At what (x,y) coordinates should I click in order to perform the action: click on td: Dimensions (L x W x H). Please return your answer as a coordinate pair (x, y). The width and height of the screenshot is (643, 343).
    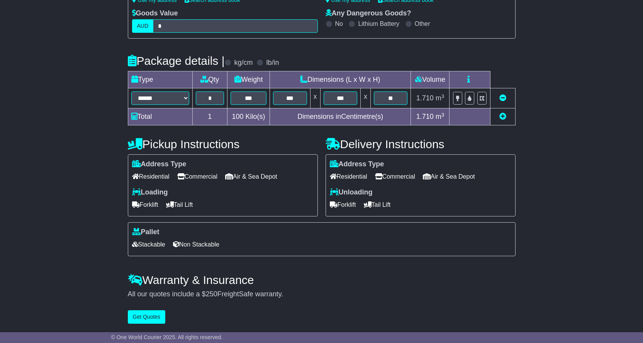
    Looking at the image, I should click on (340, 80).